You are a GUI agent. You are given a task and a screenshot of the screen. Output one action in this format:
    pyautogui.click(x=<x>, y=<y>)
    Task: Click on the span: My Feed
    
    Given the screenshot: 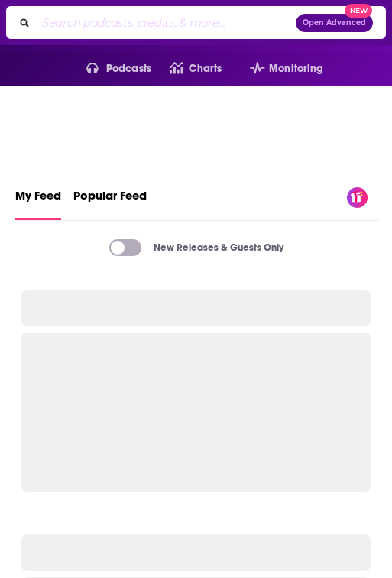 What is the action you would take?
    pyautogui.click(x=38, y=195)
    